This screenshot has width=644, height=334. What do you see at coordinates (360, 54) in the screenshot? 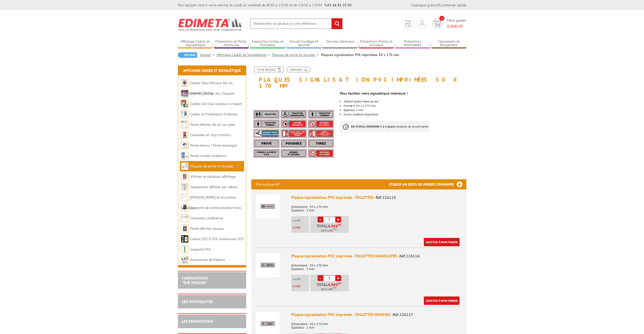
I see `li: Plaques signalisation PVC imprimées 50 x 170 mm` at bounding box center [360, 54].